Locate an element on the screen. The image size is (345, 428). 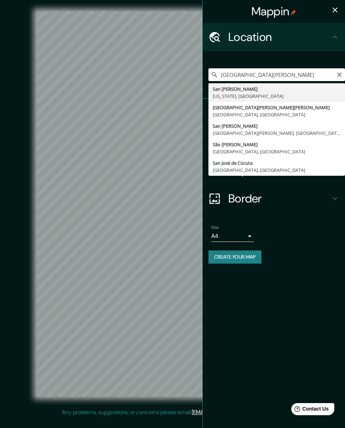
div: Style is located at coordinates (274, 141).